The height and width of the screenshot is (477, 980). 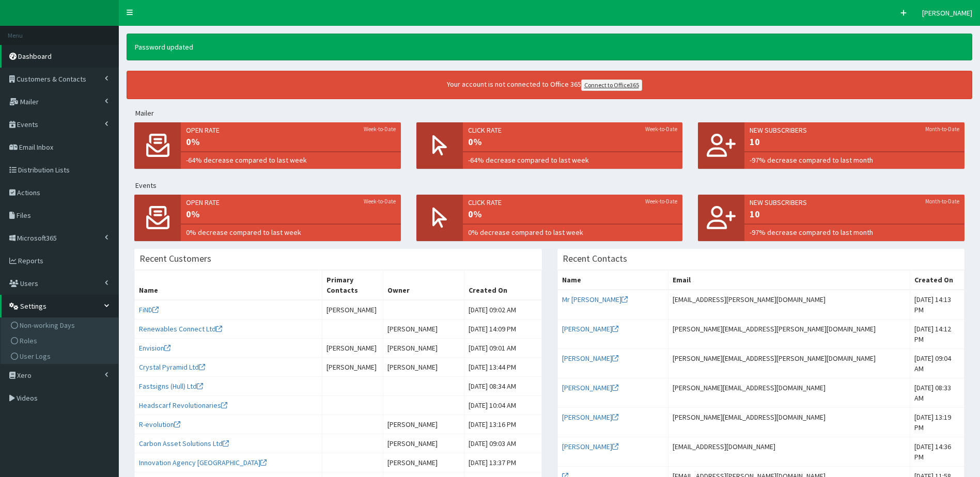 What do you see at coordinates (549, 47) in the screenshot?
I see `div: Password updated` at bounding box center [549, 47].